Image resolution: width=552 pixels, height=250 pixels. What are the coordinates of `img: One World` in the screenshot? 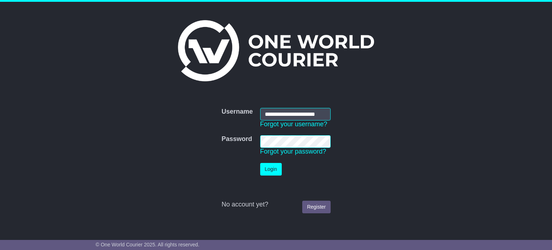 It's located at (276, 51).